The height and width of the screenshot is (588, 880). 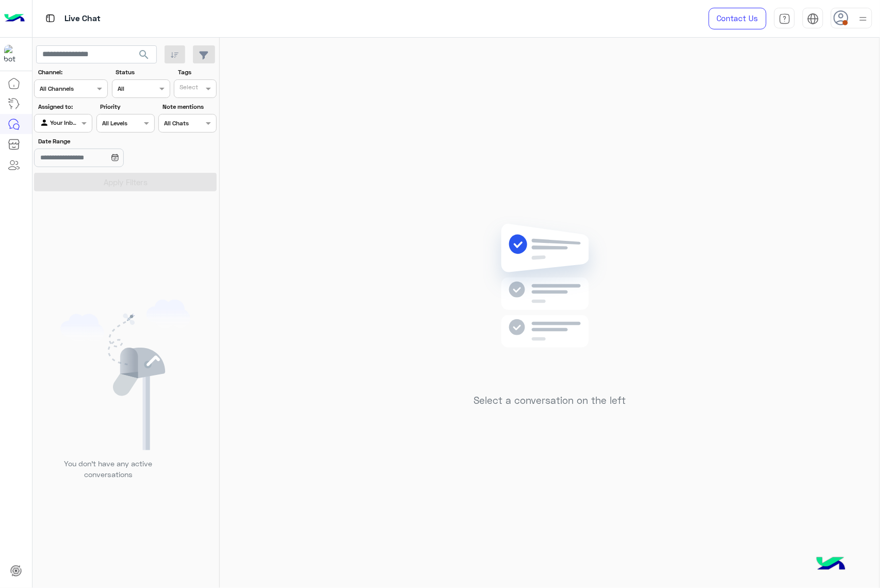 What do you see at coordinates (549, 400) in the screenshot?
I see `h5: Select a conversation on the left` at bounding box center [549, 400].